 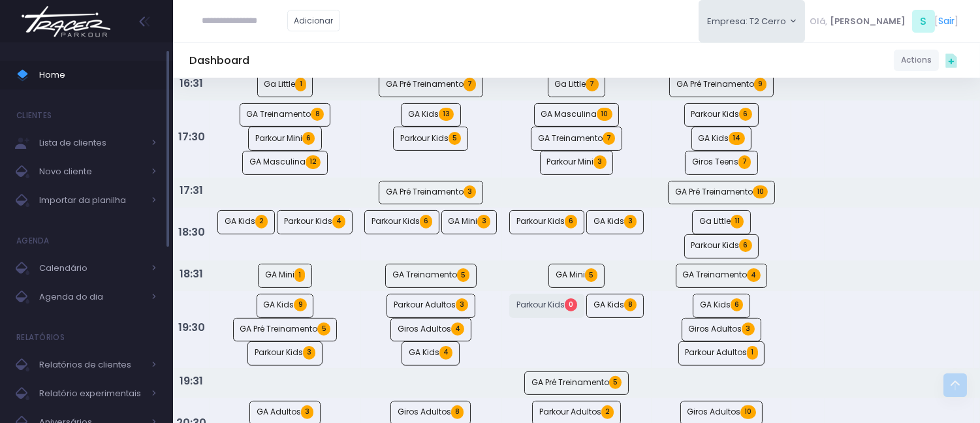 I want to click on a: Parkour Kids4, so click(x=315, y=222).